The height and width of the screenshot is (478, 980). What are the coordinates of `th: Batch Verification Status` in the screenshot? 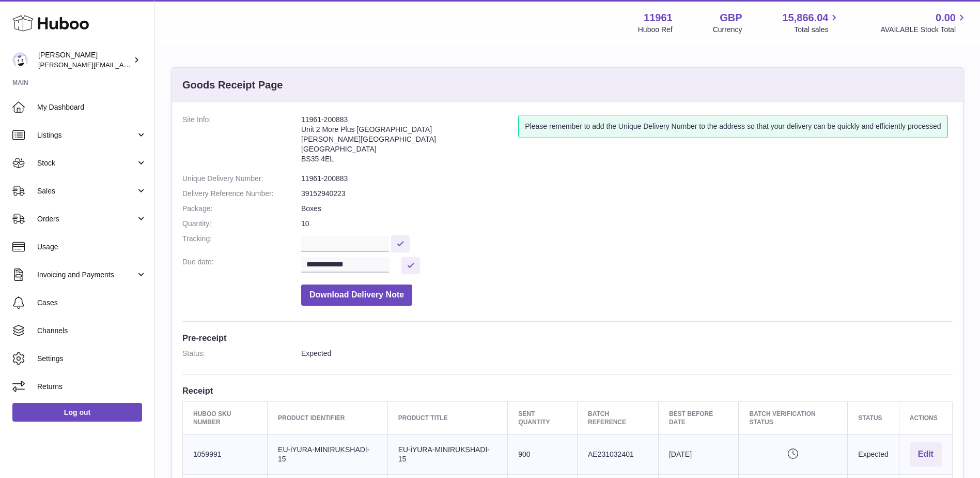 It's located at (793, 417).